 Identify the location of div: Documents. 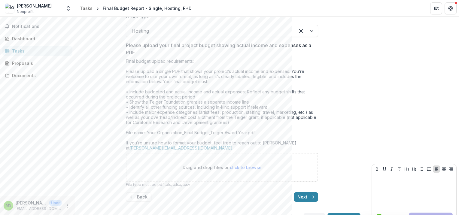
(40, 75).